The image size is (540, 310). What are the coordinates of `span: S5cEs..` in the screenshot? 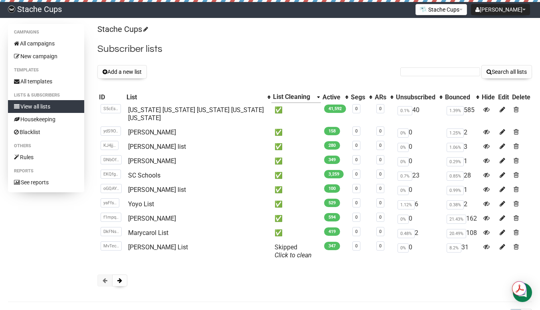 It's located at (111, 109).